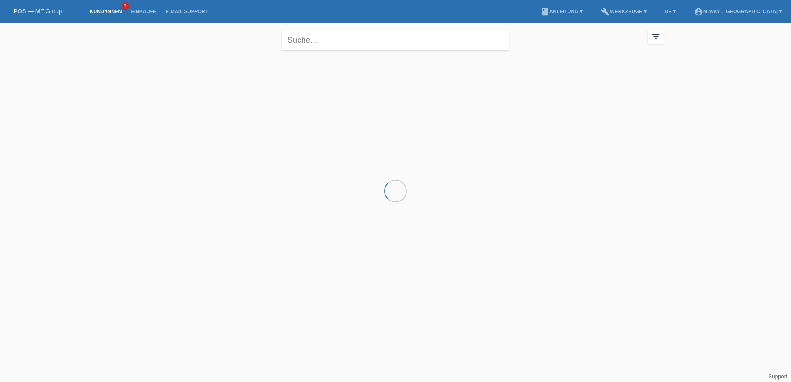 The height and width of the screenshot is (382, 791). What do you see at coordinates (561, 11) in the screenshot?
I see `a: bookAnleitung ▾` at bounding box center [561, 11].